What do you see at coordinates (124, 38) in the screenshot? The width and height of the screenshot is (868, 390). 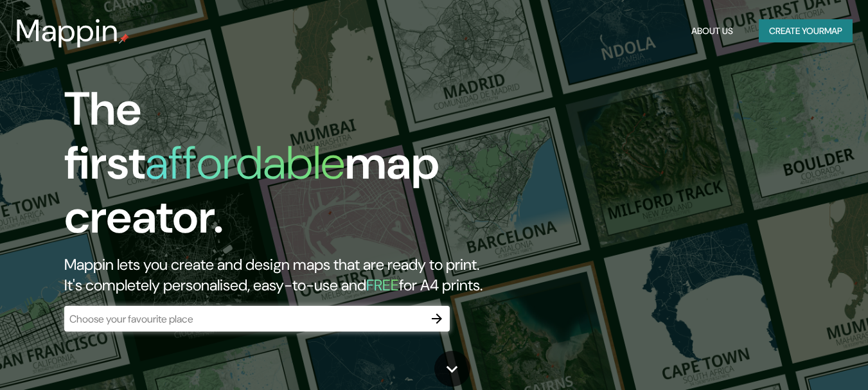 I see `img: mappin-pin` at bounding box center [124, 38].